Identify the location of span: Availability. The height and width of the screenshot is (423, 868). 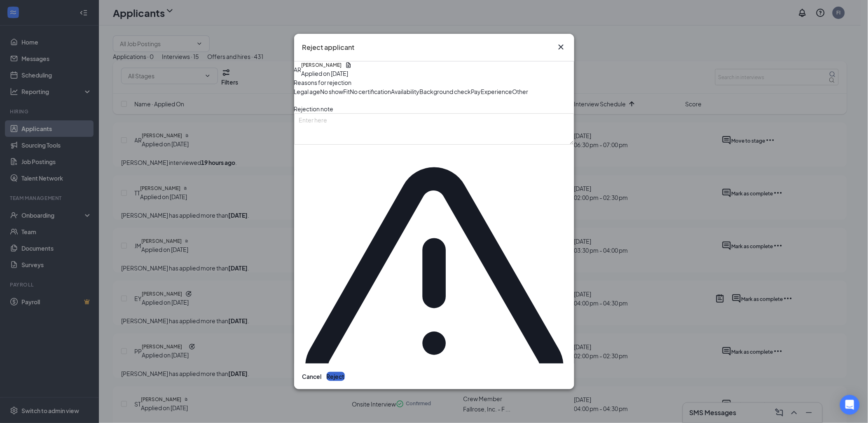
(405, 92).